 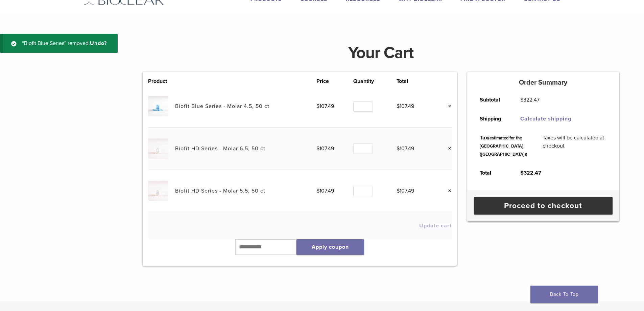 I want to click on a: Biofit HD Series - Molar 5.5, 50 ct, so click(x=220, y=191).